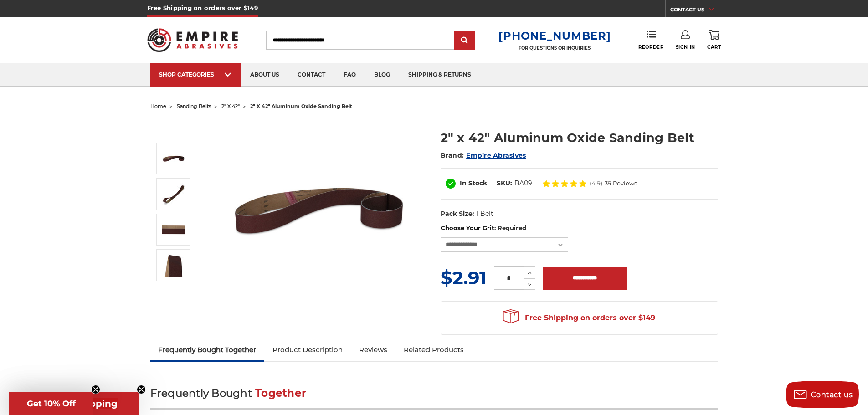 Image resolution: width=868 pixels, height=415 pixels. What do you see at coordinates (194, 106) in the screenshot?
I see `span: sanding belts` at bounding box center [194, 106].